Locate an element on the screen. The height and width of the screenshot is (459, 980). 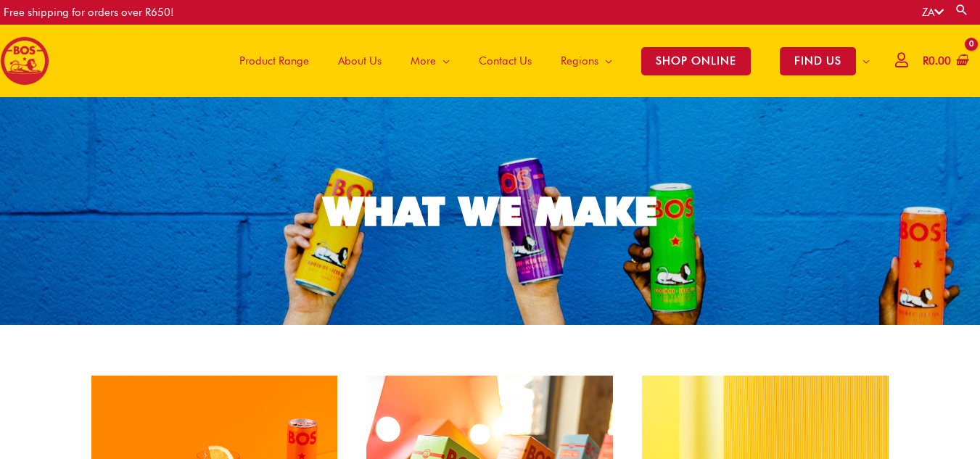
a: More is located at coordinates (430, 61).